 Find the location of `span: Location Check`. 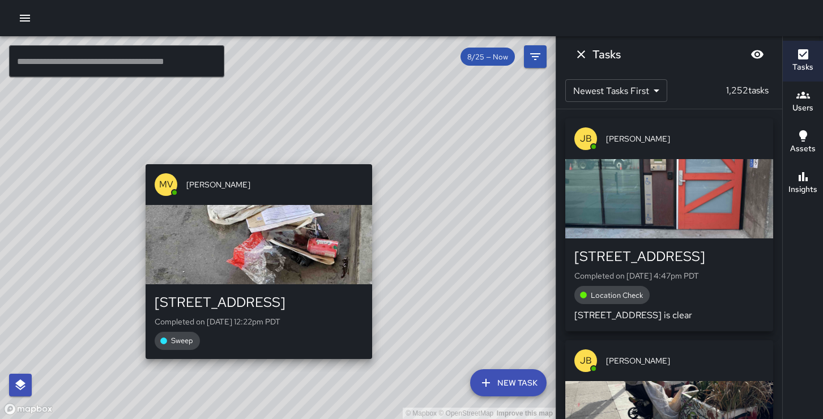

span: Location Check is located at coordinates (617, 295).